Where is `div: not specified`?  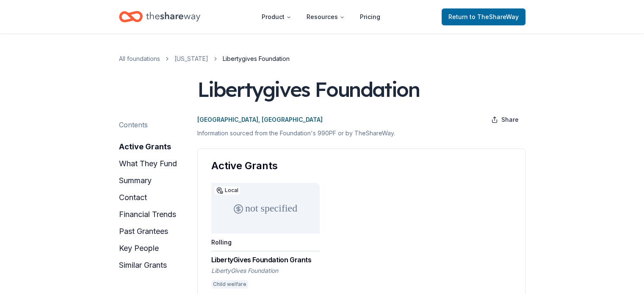 div: not specified is located at coordinates (265, 208).